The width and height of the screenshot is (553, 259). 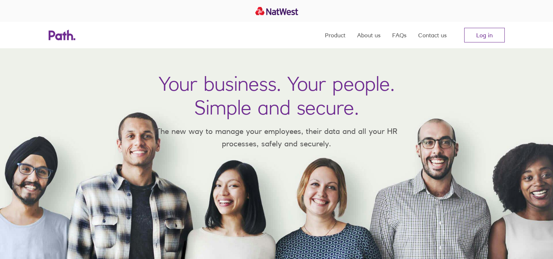 What do you see at coordinates (277, 137) in the screenshot?
I see `p: The new way to manage your employees, their data and all your HR processes, safely and securely.` at bounding box center [277, 137].